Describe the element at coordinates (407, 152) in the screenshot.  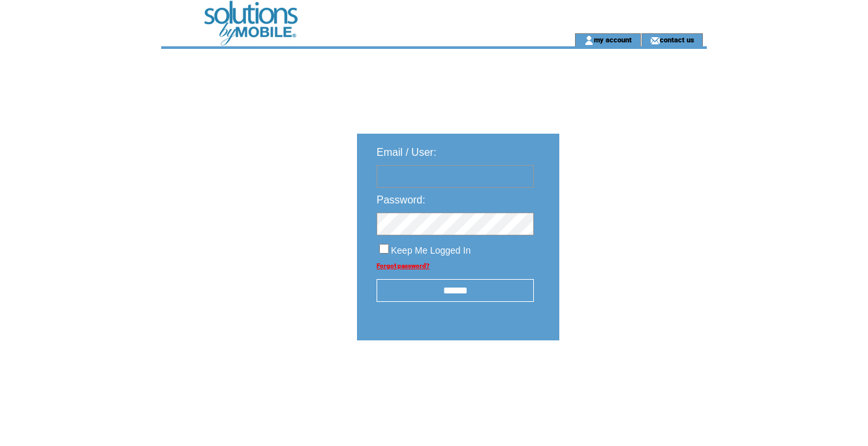
I see `span: Email / User:` at that location.